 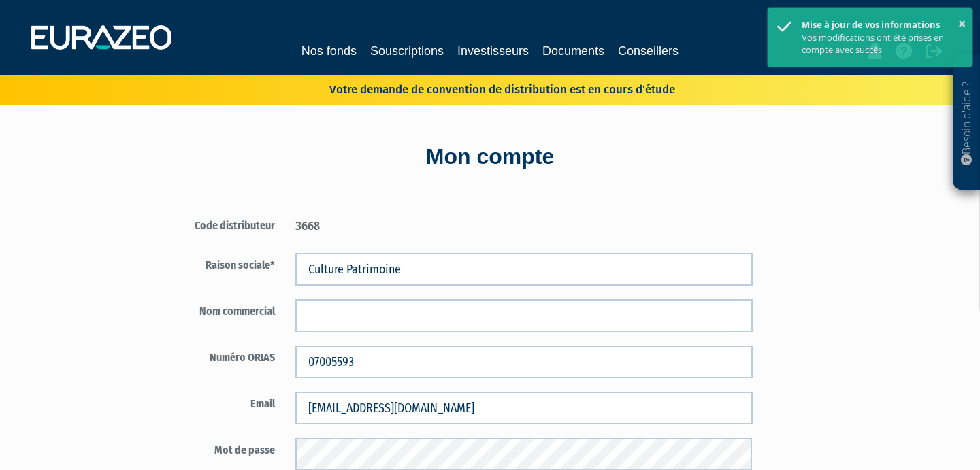 What do you see at coordinates (483, 87) in the screenshot?
I see `p: Votre demande de convention de distribution est en cours d'étude` at bounding box center [483, 87].